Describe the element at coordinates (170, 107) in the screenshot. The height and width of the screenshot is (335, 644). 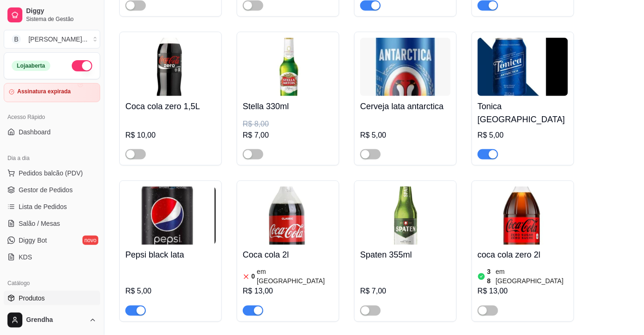
I see `h4: Coca cola zero 1,5L` at that location.